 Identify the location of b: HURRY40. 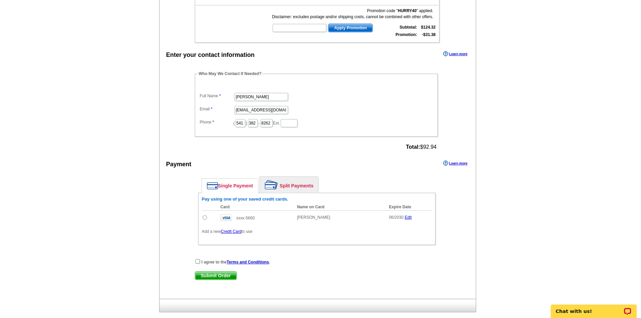
(407, 11).